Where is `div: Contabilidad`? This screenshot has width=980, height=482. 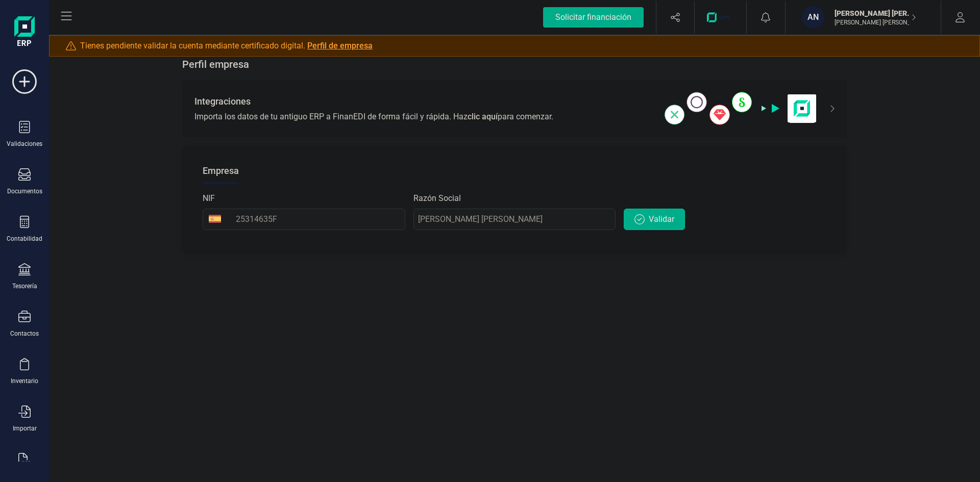
div: Contabilidad is located at coordinates (25, 239).